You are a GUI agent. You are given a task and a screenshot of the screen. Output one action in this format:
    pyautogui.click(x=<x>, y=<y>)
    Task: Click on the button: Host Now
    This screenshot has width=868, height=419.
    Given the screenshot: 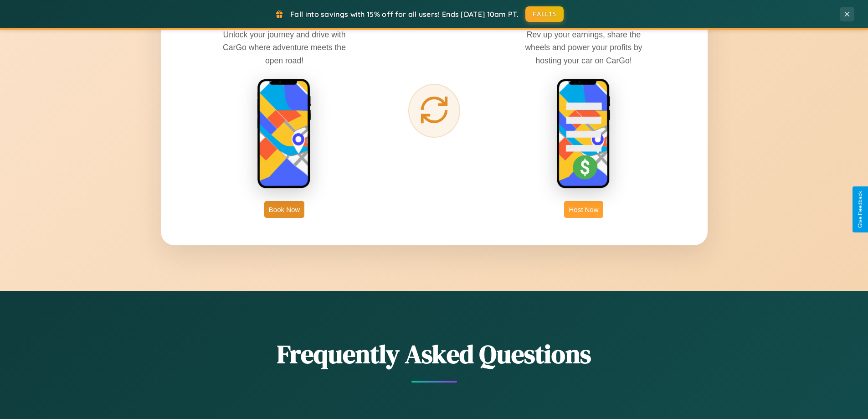 What is the action you would take?
    pyautogui.click(x=584, y=209)
    